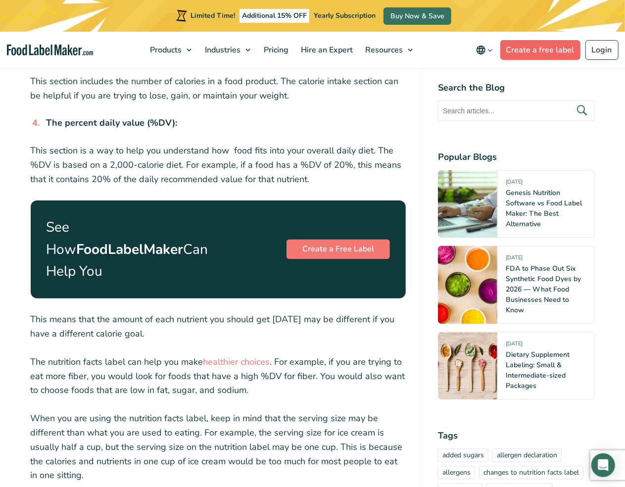 The height and width of the screenshot is (487, 625). Describe the element at coordinates (602, 50) in the screenshot. I see `a: Login` at that location.